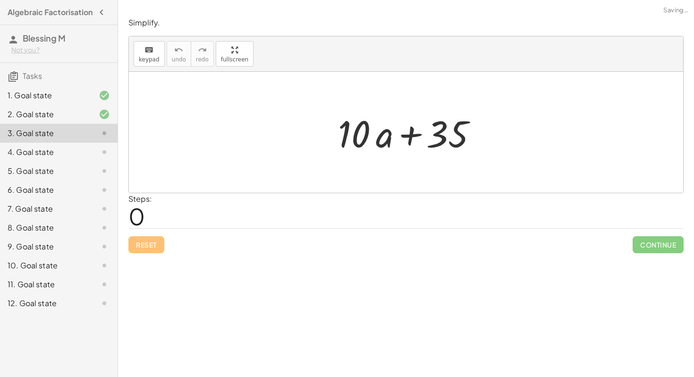 This screenshot has height=377, width=694. What do you see at coordinates (45, 228) in the screenshot?
I see `div: 8. Goal state` at bounding box center [45, 228].